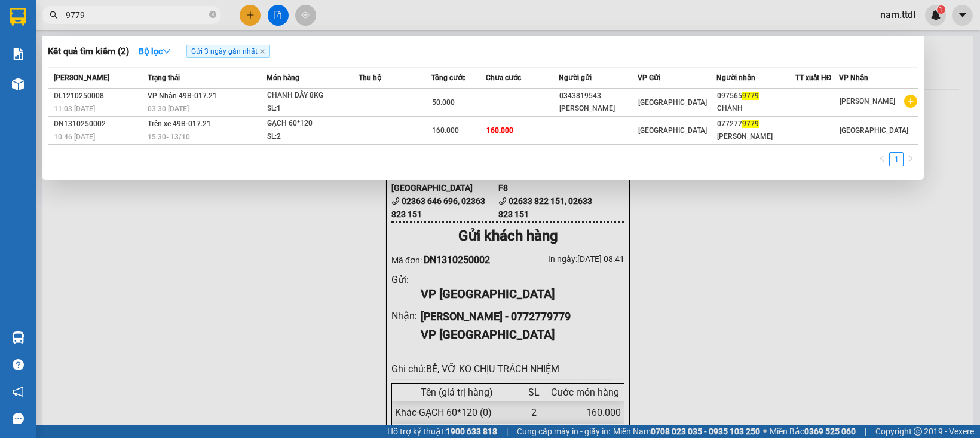 This screenshot has height=438, width=980. What do you see at coordinates (736, 78) in the screenshot?
I see `span: Người nhận` at bounding box center [736, 78].